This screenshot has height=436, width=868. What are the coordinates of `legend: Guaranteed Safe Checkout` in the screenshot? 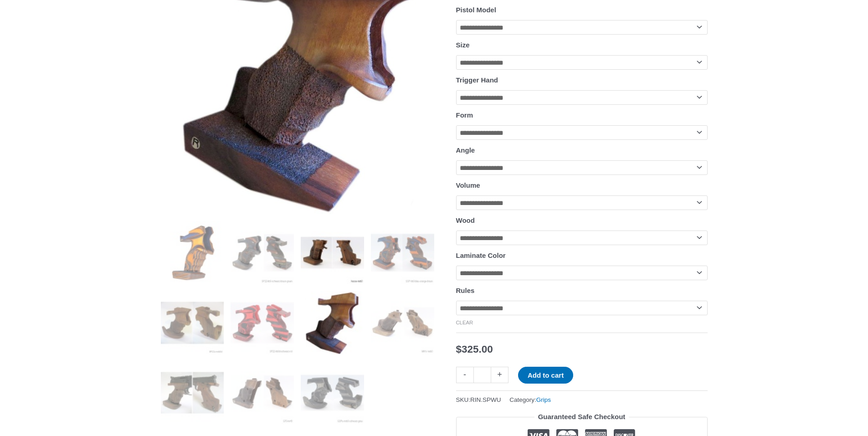 It's located at (582, 417).